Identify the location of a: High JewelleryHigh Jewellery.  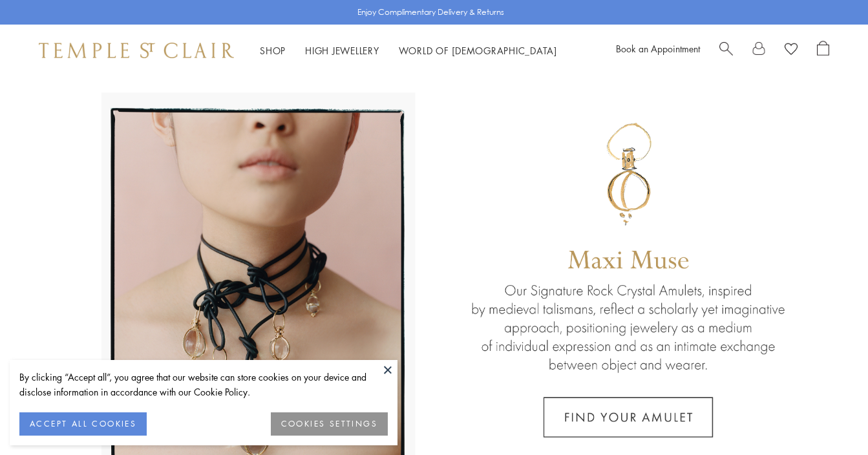
(342, 50).